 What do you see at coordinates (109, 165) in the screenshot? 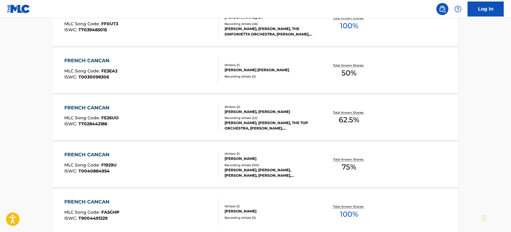
I see `span: F1929U` at bounding box center [109, 165].